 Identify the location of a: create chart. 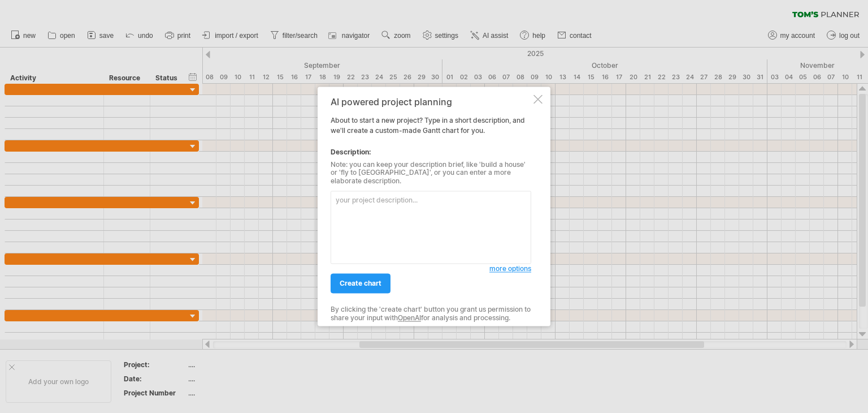
(361, 284).